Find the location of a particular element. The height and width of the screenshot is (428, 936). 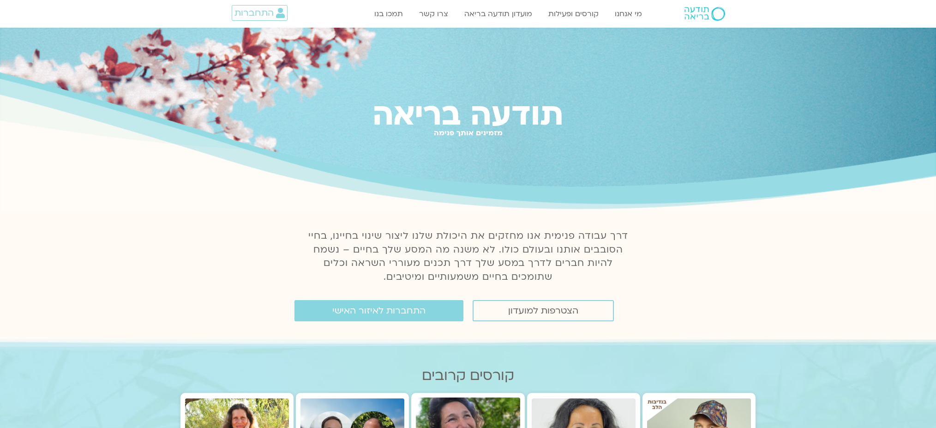

span: התחברות לאיזור האישי is located at coordinates (379, 311).